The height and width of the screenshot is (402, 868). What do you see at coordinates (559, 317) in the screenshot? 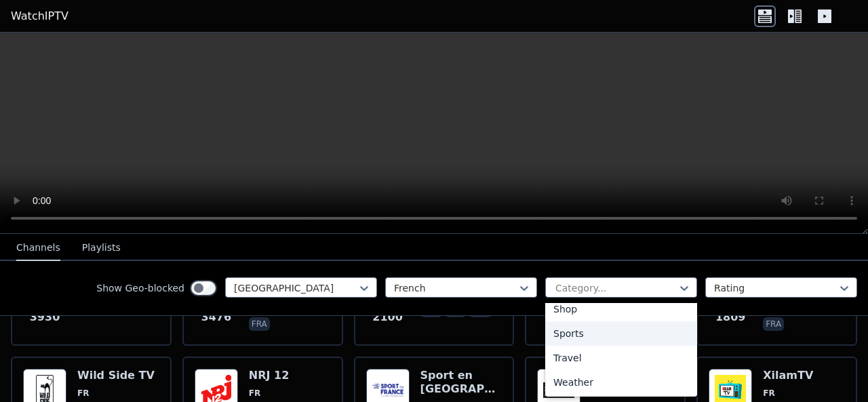
I see `span: 1875` at bounding box center [559, 317].